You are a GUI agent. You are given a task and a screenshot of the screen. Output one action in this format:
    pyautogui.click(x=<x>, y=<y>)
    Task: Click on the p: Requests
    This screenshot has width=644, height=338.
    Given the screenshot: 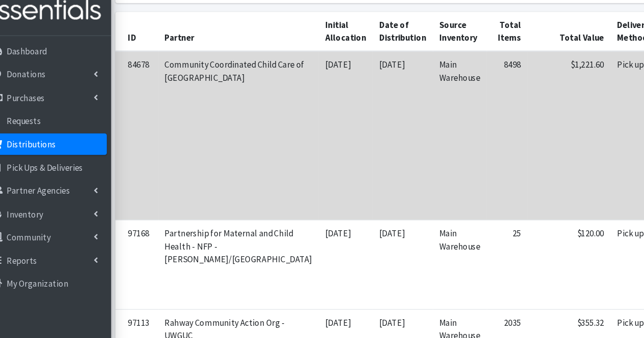 What is the action you would take?
    pyautogui.click(x=45, y=128)
    